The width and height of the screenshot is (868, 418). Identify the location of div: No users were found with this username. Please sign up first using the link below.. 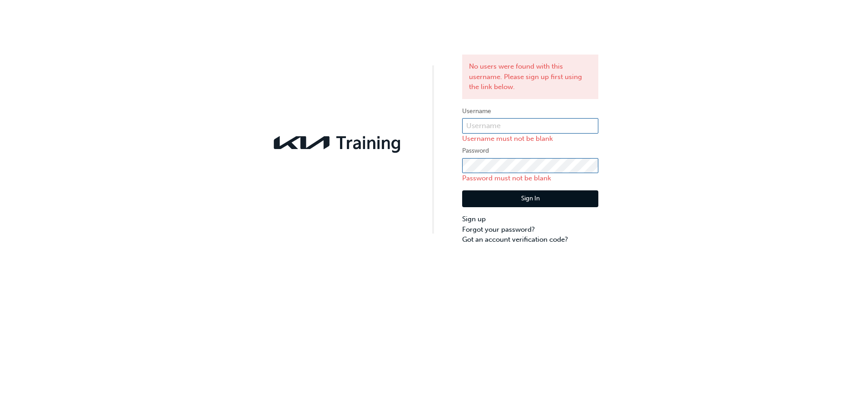
(531, 77).